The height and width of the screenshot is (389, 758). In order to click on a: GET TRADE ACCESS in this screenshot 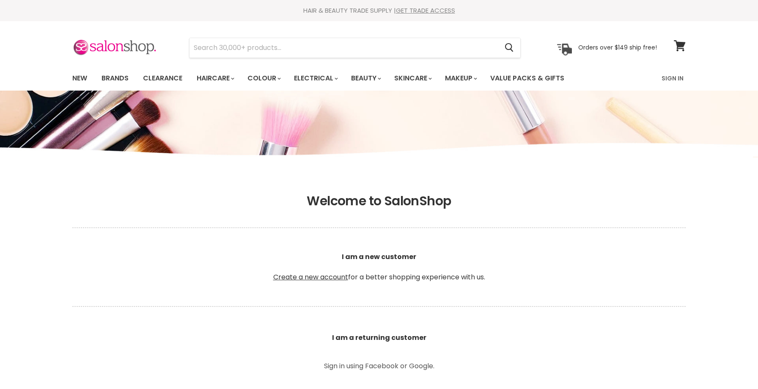, I will do `click(425, 10)`.